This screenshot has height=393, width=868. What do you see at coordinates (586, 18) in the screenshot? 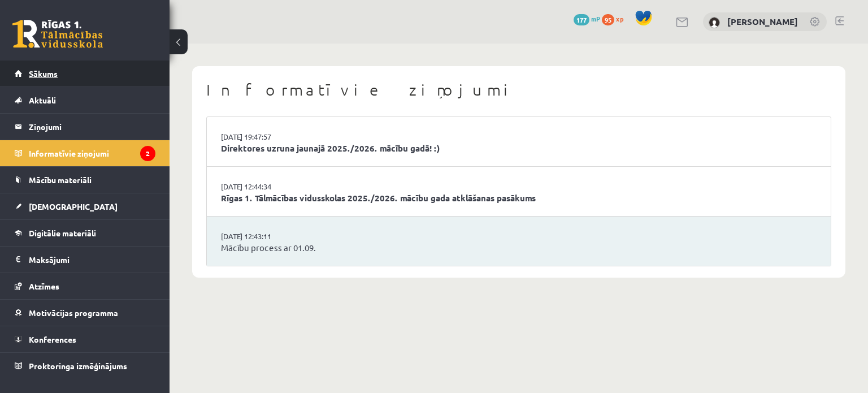
I see `a: 177 mP` at bounding box center [586, 18].